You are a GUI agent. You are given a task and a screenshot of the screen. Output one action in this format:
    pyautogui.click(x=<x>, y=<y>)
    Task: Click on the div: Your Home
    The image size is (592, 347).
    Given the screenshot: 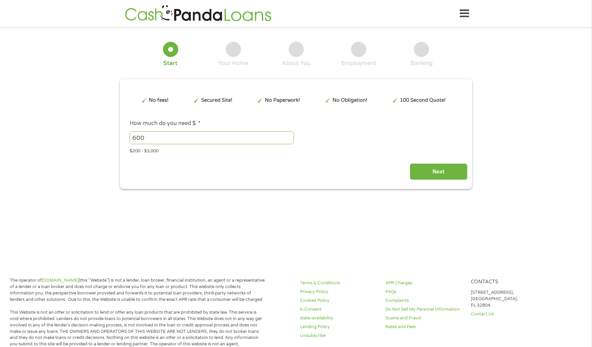 What is the action you would take?
    pyautogui.click(x=233, y=63)
    